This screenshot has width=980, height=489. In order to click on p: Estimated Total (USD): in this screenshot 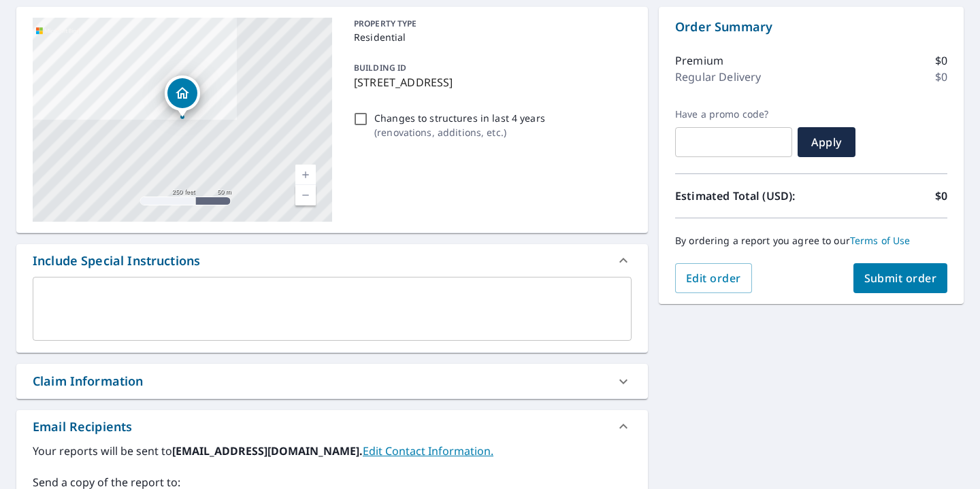, I will do `click(743, 196)`.